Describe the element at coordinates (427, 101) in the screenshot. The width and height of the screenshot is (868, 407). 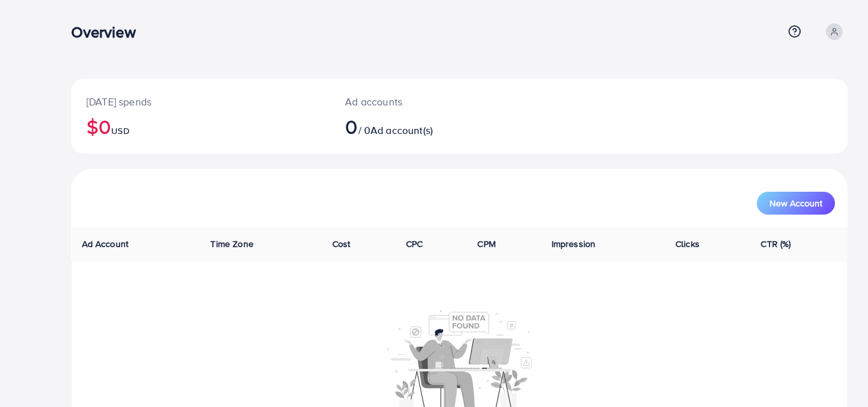
I see `p: Ad accounts` at that location.